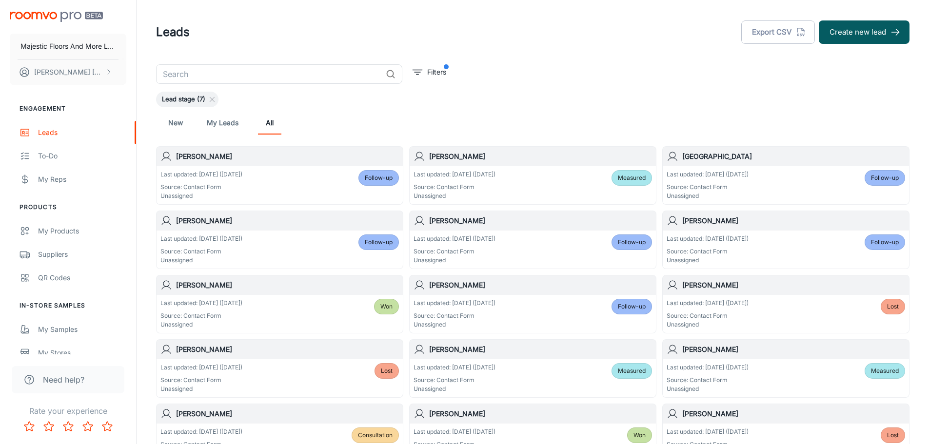  I want to click on span: Won, so click(640, 436).